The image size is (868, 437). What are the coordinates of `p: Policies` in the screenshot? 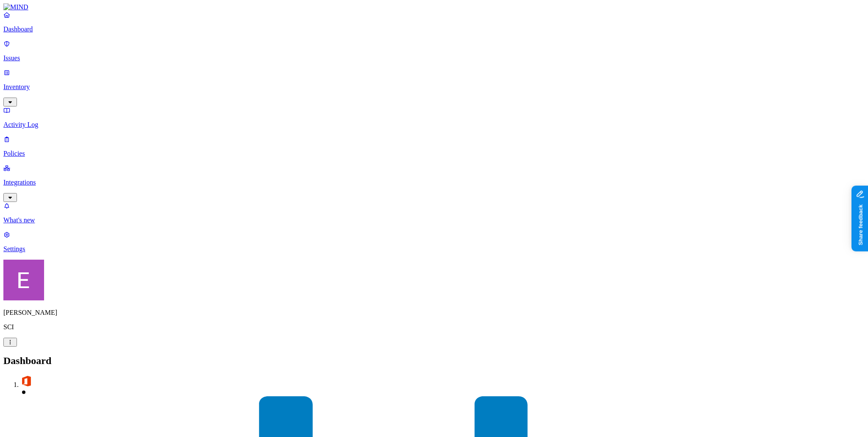 It's located at (434, 153).